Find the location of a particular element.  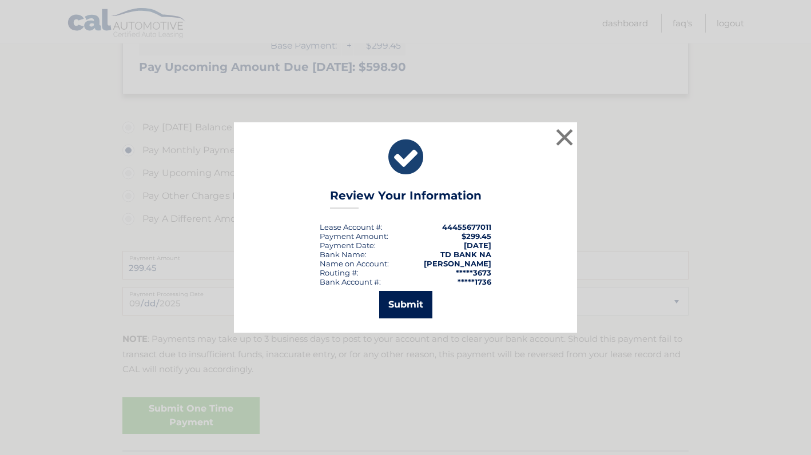

strong: TD BANK NA is located at coordinates (466, 255).